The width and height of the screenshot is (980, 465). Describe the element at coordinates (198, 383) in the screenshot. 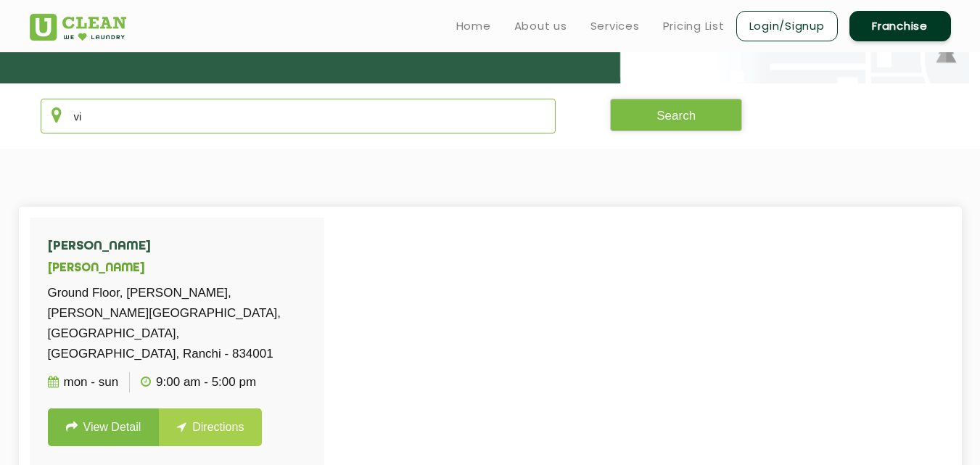

I see `p: 9:00 AM - 5:00 PM` at that location.